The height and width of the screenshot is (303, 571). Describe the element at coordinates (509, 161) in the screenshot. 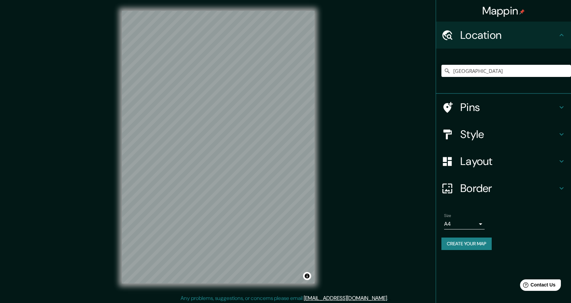

I see `h4: Layout` at that location.